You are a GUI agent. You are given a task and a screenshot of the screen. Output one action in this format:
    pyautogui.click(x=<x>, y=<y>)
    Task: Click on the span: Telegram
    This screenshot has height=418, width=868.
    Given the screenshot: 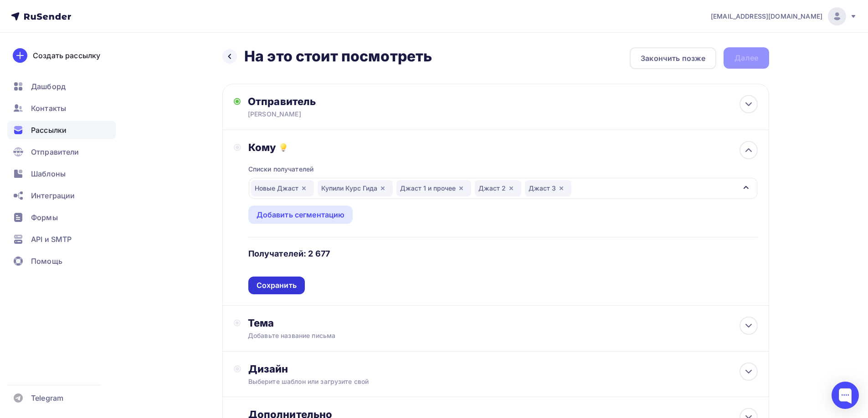 What is the action you would take?
    pyautogui.click(x=47, y=398)
    